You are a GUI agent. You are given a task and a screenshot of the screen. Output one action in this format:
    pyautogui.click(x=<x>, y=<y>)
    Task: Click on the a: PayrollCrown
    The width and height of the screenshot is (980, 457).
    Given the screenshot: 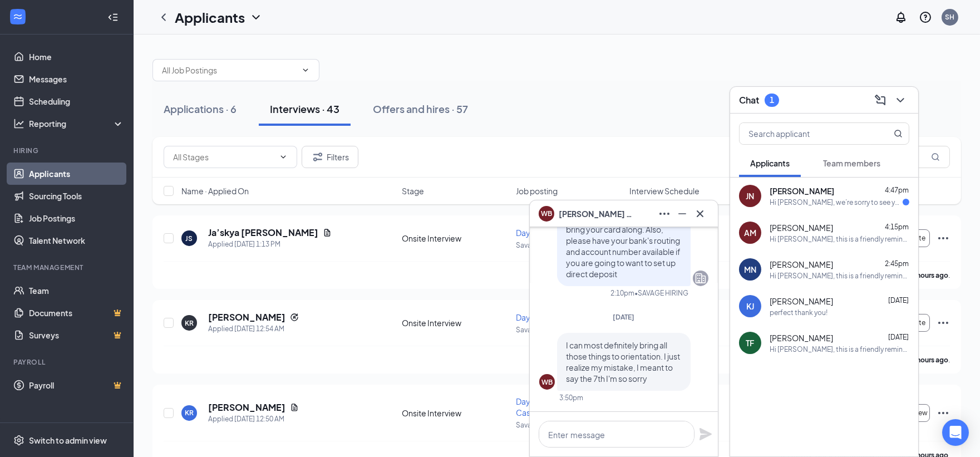 What is the action you would take?
    pyautogui.click(x=76, y=385)
    